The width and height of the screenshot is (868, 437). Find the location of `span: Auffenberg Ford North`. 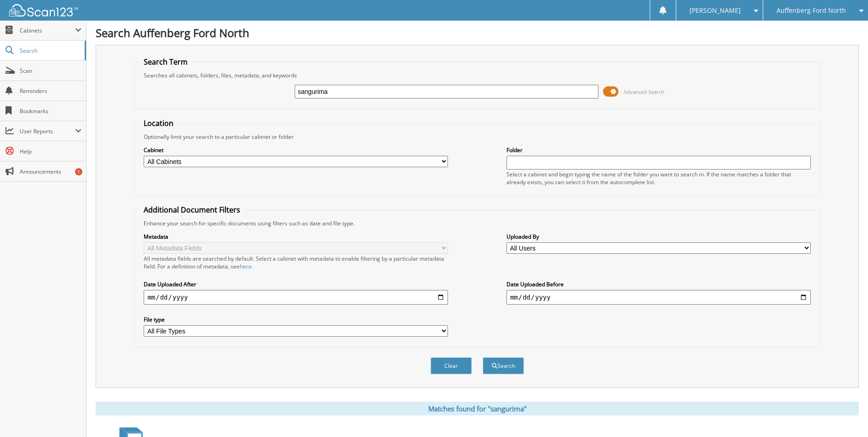

span: Auffenberg Ford North is located at coordinates (811, 11).